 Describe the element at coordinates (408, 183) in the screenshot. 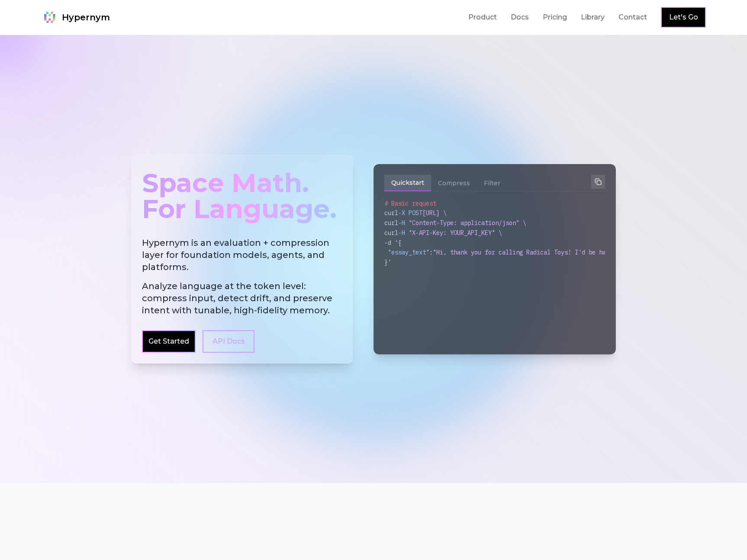

I see `button: Quickstart` at that location.